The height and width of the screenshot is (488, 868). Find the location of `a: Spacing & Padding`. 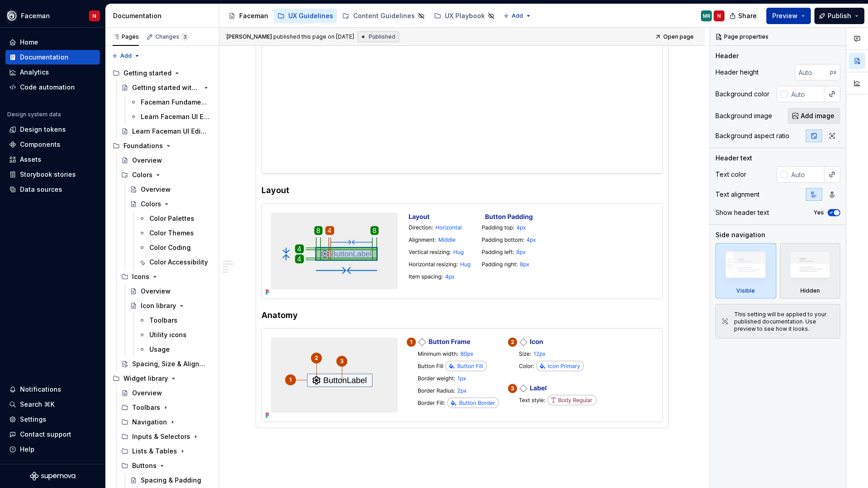

a: Spacing & Padding is located at coordinates (171, 480).